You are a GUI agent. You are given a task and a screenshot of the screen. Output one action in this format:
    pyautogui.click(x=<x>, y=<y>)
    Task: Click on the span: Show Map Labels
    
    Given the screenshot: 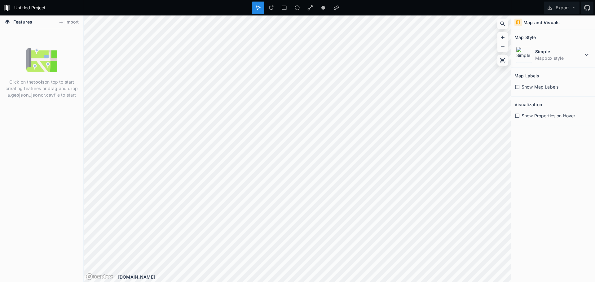 What is the action you would take?
    pyautogui.click(x=540, y=87)
    